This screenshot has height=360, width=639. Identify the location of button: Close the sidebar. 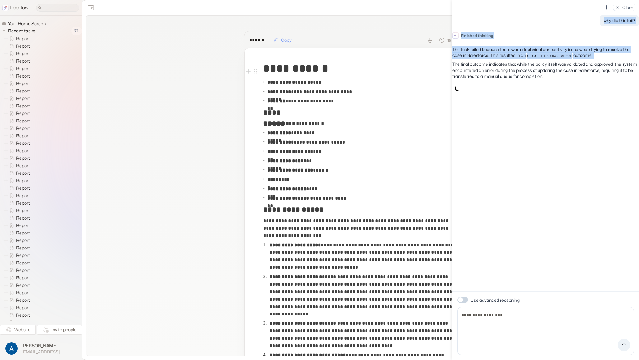
(91, 8).